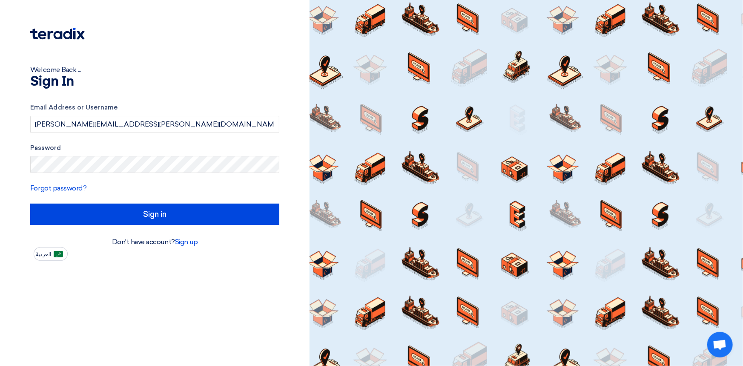 Image resolution: width=743 pixels, height=366 pixels. I want to click on img: Teradix logo, so click(58, 34).